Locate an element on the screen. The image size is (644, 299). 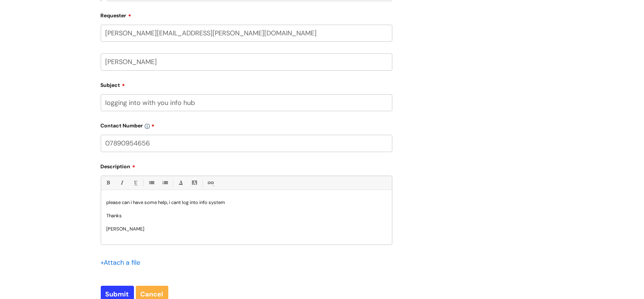
img: info-icon.svg is located at coordinates (147, 126).